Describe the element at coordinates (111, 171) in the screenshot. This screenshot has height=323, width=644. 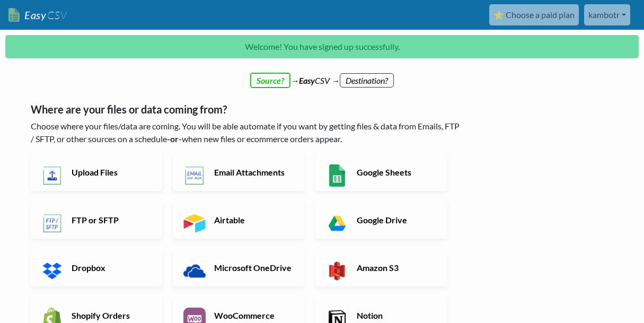
I see `h6: Upload Files` at that location.